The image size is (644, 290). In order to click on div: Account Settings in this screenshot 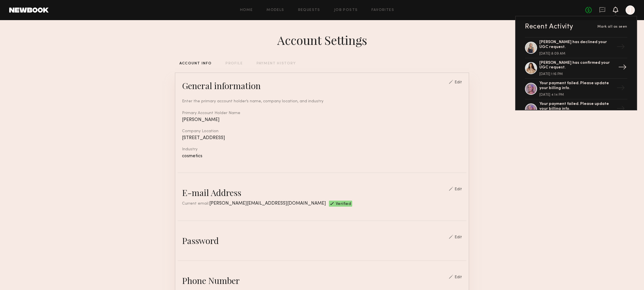, I will do `click(322, 40)`.